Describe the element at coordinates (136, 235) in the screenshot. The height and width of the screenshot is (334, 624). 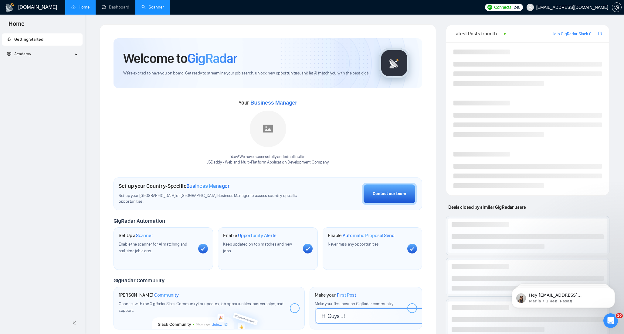
I see `h1: Set Up a` at that location.